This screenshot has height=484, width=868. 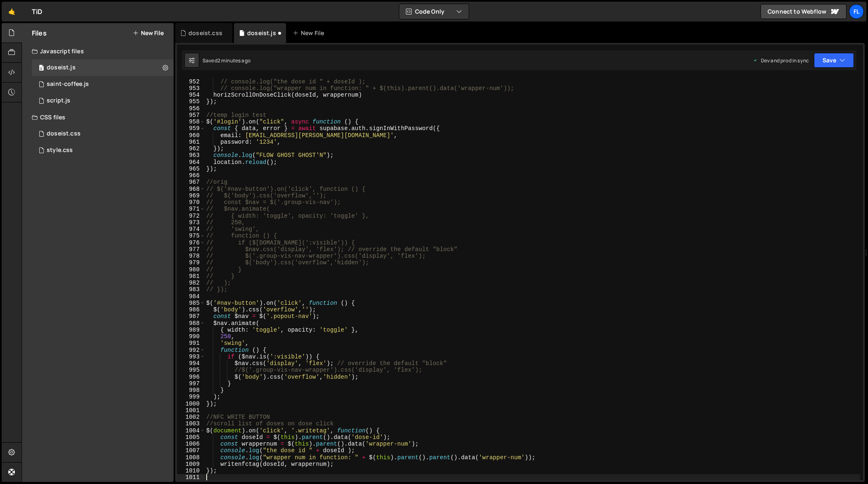 What do you see at coordinates (857, 11) in the screenshot?
I see `a: Fl` at bounding box center [857, 11].